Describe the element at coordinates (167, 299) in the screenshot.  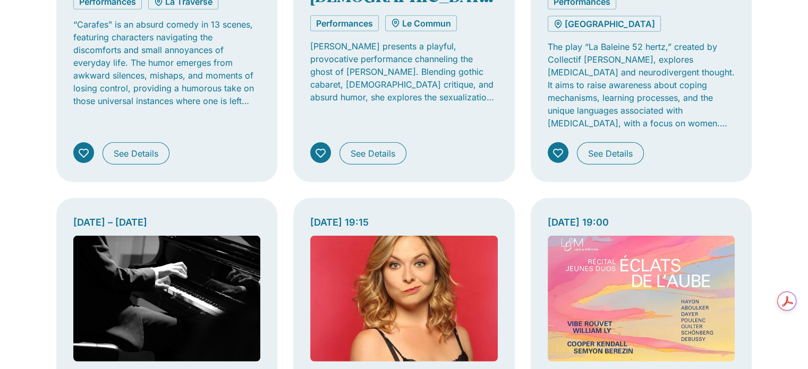
I see `img: Coolturalia - Festival de piano 2025` at that location.